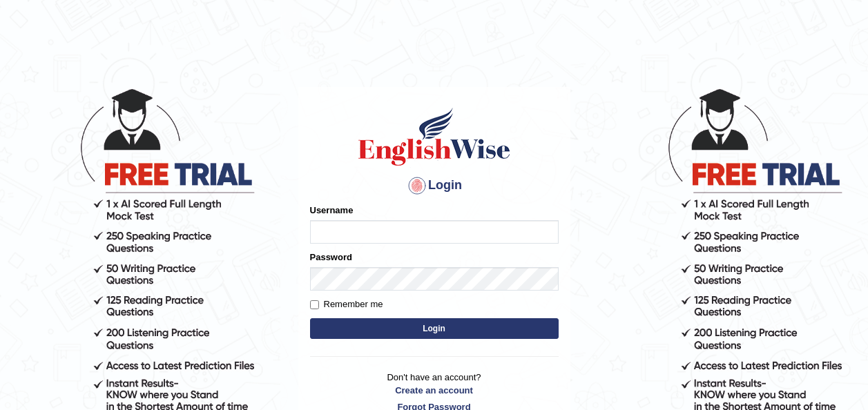  What do you see at coordinates (331, 257) in the screenshot?
I see `label: Password` at bounding box center [331, 257].